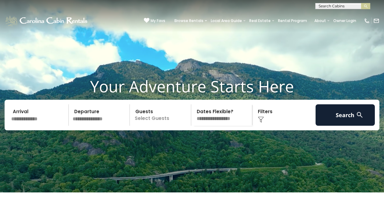 The image size is (384, 197). Describe the element at coordinates (47, 21) in the screenshot. I see `img: White-1-1-2.png` at that location.